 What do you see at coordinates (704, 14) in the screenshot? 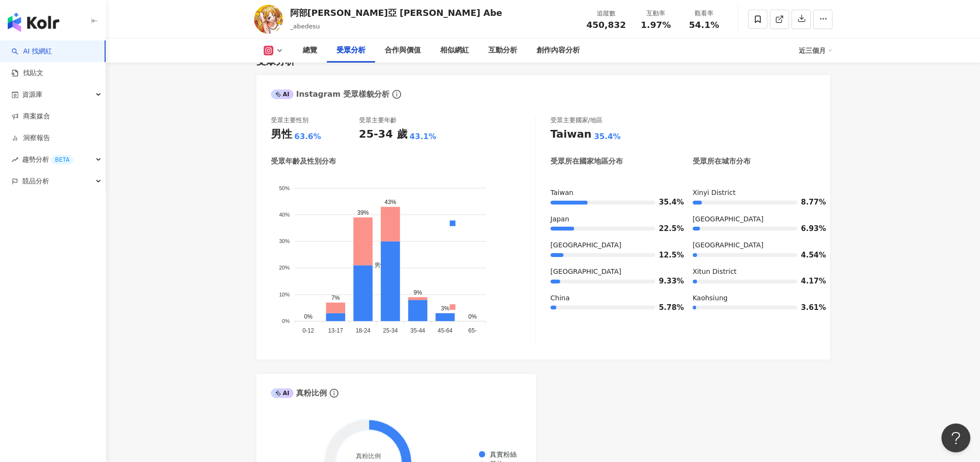
I see `div: 觀看率` at bounding box center [704, 14].